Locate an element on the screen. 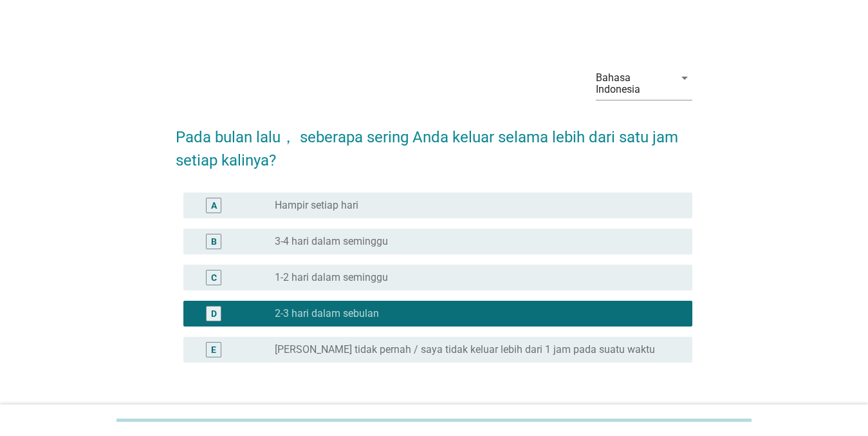  div: A is located at coordinates (214, 205).